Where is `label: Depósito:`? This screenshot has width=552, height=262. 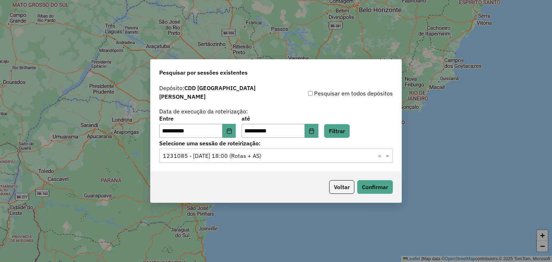
label: Depósito: is located at coordinates (217, 92).